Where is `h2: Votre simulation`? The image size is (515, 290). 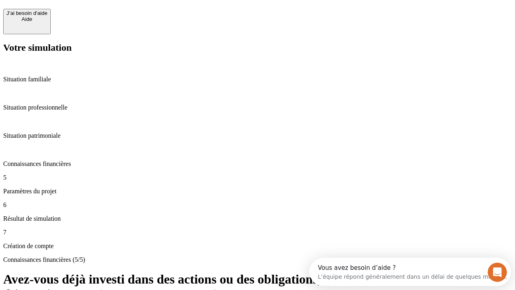
h2: Votre simulation is located at coordinates (258, 47).